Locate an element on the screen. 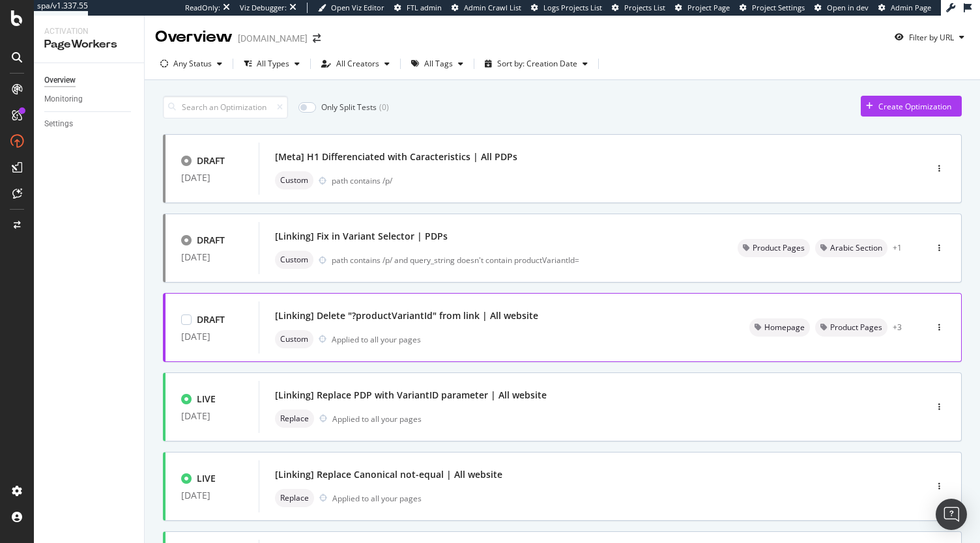 This screenshot has height=543, width=980. span: Arabic Section is located at coordinates (856, 248).